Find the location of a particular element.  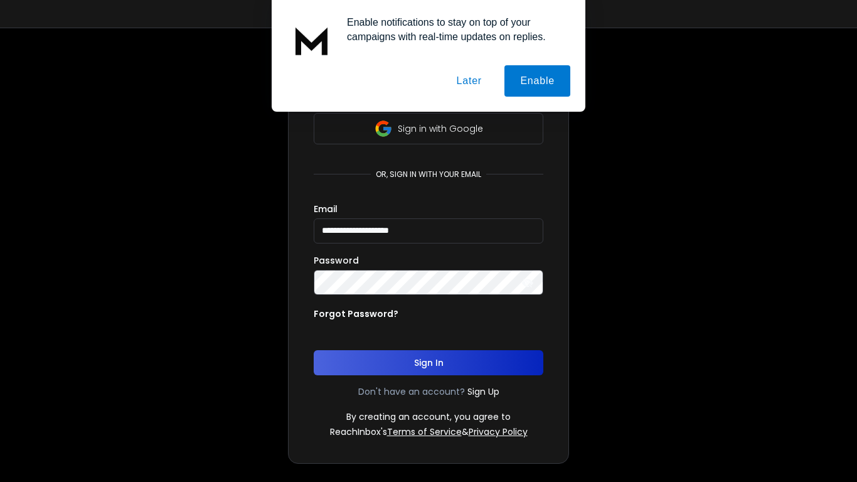

span: Terms of Service is located at coordinates (424, 432).